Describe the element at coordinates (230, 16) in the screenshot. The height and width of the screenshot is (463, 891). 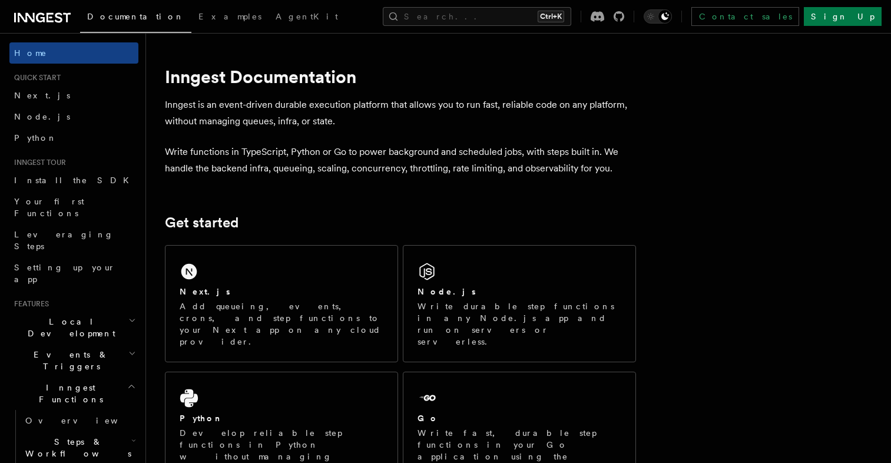
I see `span: Examples` at that location.